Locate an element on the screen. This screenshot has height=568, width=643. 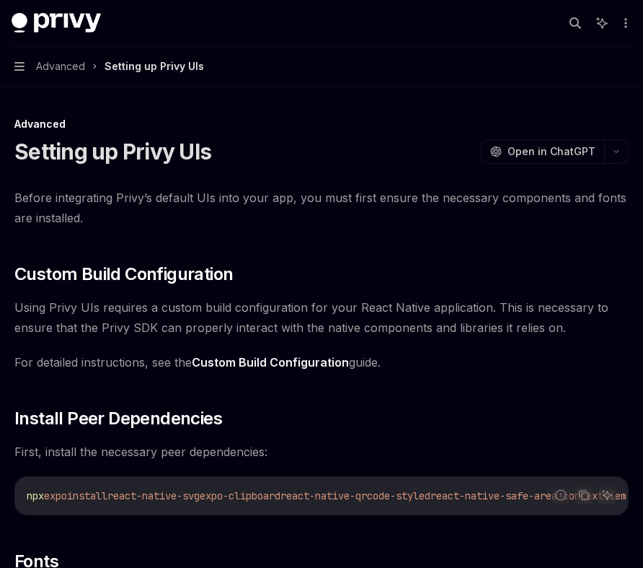
span: Install Peer Dependencies is located at coordinates (118, 418).